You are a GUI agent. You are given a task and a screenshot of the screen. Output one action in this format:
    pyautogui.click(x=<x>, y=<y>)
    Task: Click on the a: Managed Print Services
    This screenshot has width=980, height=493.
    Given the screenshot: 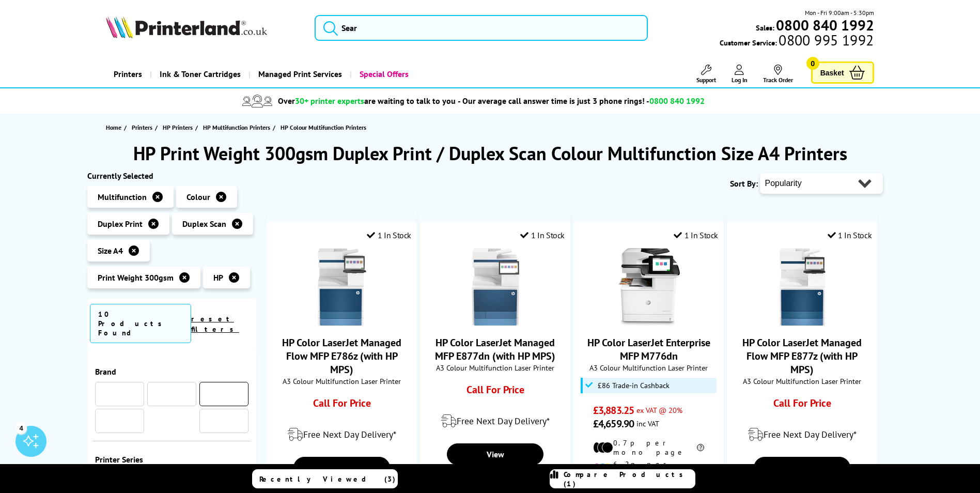 What is the action you would take?
    pyautogui.click(x=299, y=74)
    